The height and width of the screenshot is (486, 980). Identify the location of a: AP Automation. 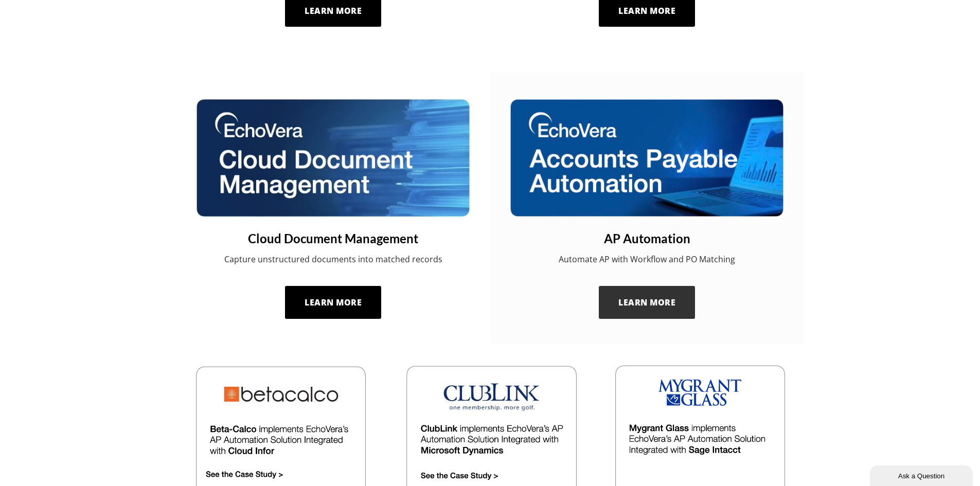
(647, 239).